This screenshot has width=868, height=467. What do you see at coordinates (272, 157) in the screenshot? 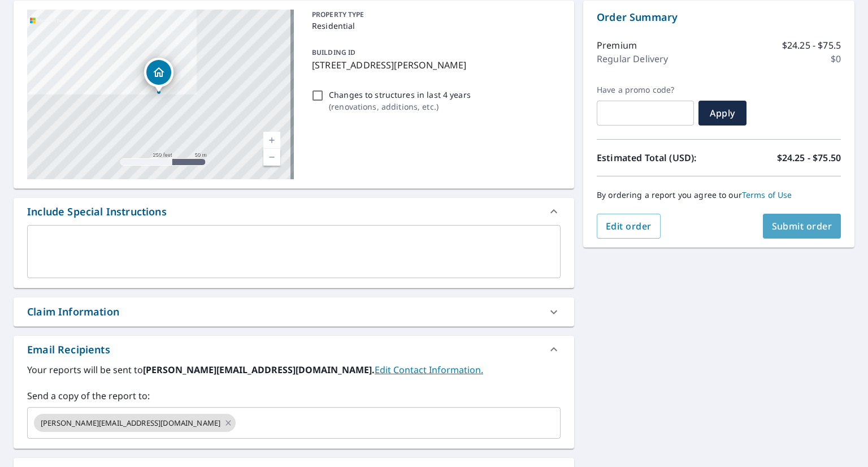
I see `a: Current Level 17, Zoom Out` at bounding box center [272, 157].